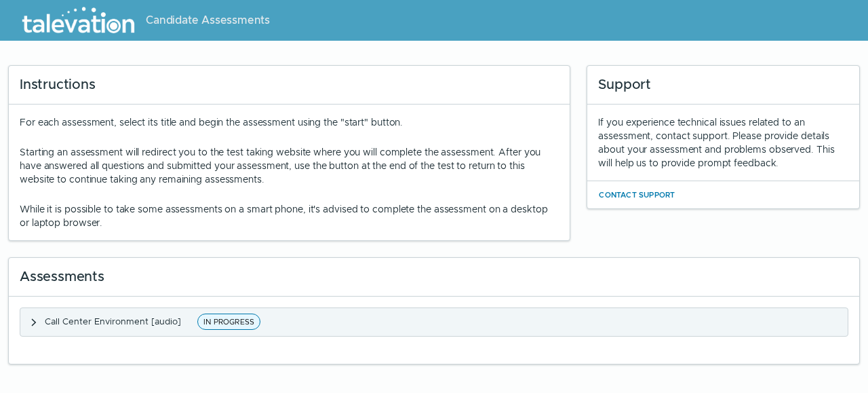  I want to click on img: Talevation_Logo_Transparent_white.png, so click(78, 21).